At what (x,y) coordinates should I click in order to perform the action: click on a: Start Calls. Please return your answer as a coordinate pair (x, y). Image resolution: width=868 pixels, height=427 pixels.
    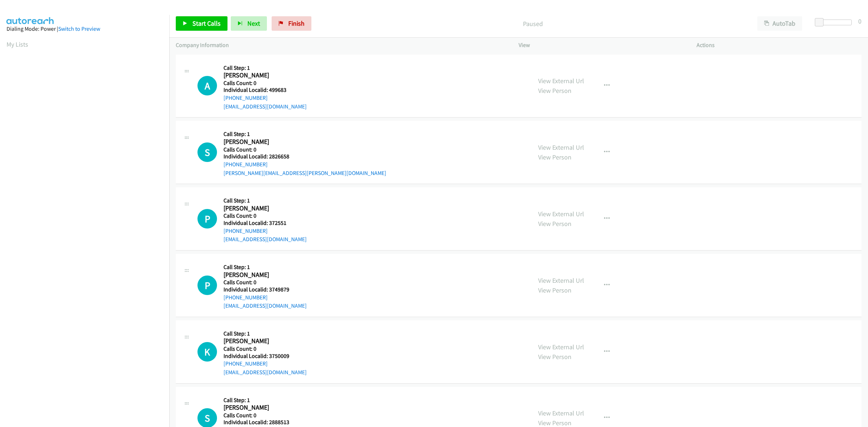
    Looking at the image, I should click on (201, 24).